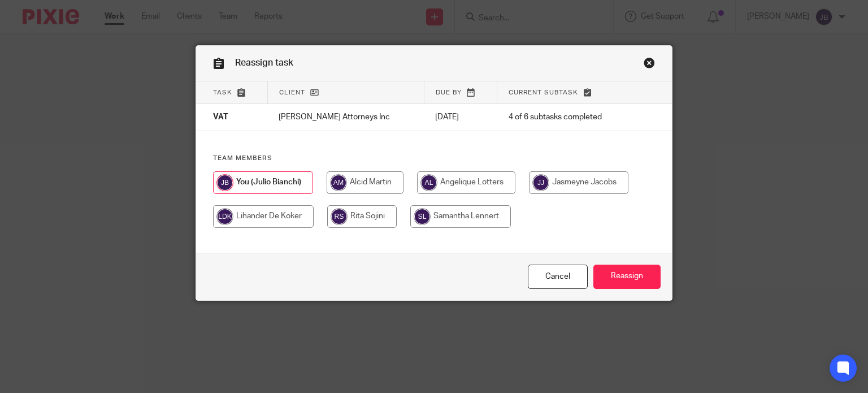 The height and width of the screenshot is (393, 868). I want to click on span: Current subtask, so click(544, 92).